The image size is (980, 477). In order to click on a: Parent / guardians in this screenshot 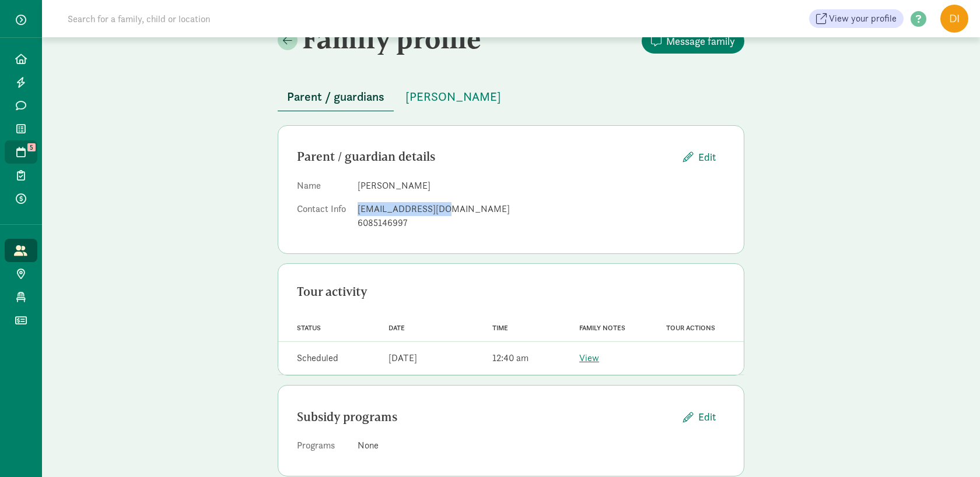, I will do `click(336, 97)`.